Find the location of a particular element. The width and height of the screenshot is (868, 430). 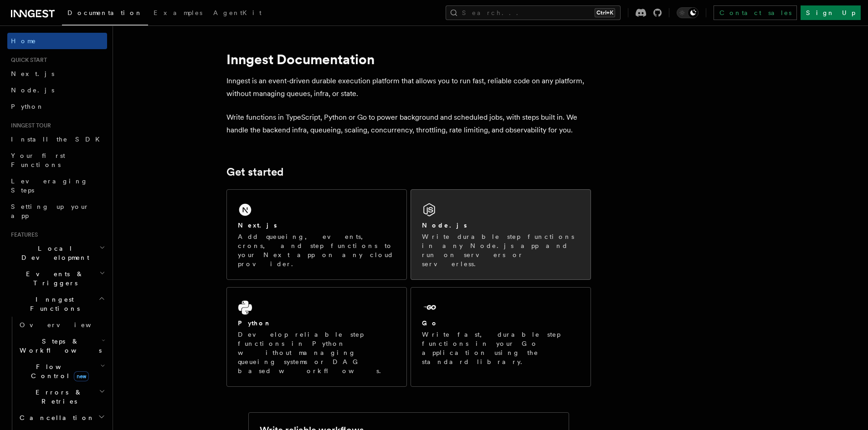

h1: Inngest Documentation is located at coordinates (409, 59).